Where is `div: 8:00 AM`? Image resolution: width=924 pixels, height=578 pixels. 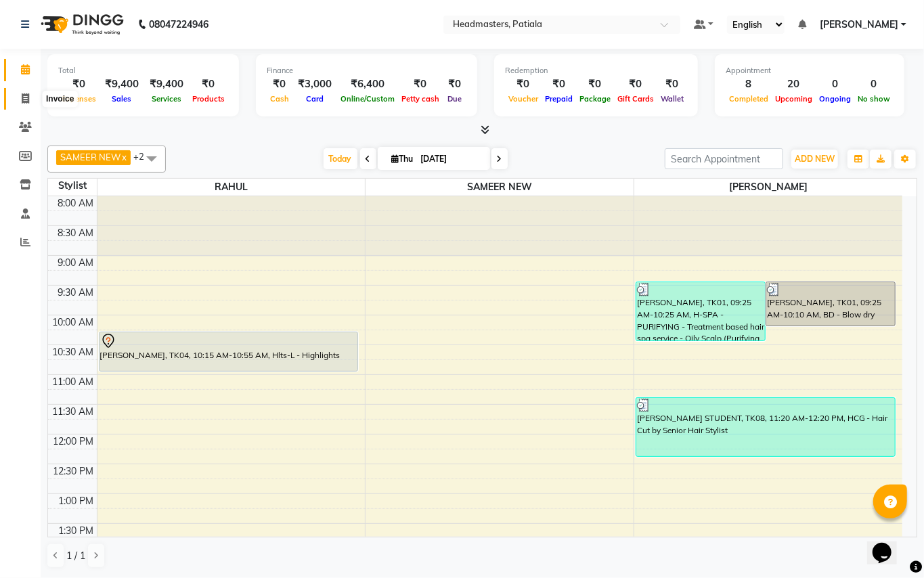 div: 8:00 AM is located at coordinates (76, 203).